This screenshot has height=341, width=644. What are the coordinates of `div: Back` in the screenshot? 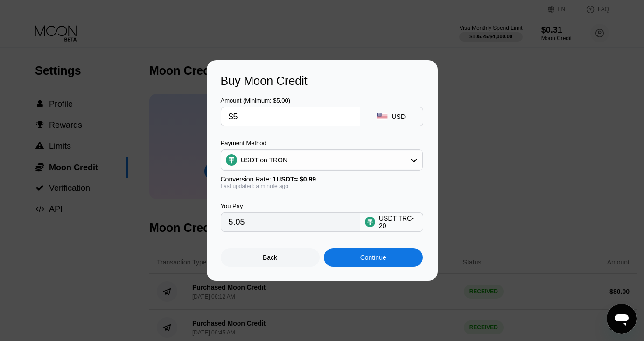 It's located at (270, 257).